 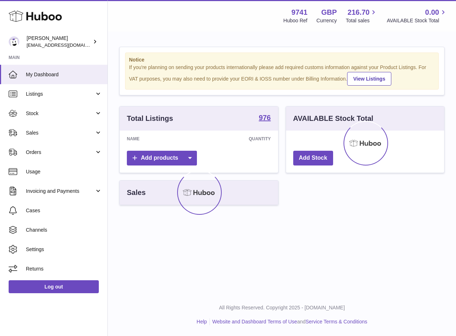 I want to click on span: Settings, so click(x=64, y=249).